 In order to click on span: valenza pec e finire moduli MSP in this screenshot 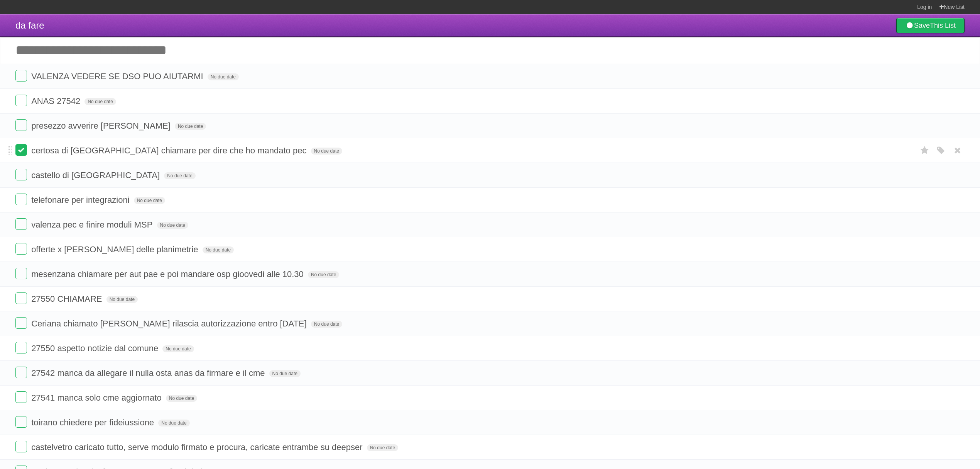, I will do `click(93, 224)`.